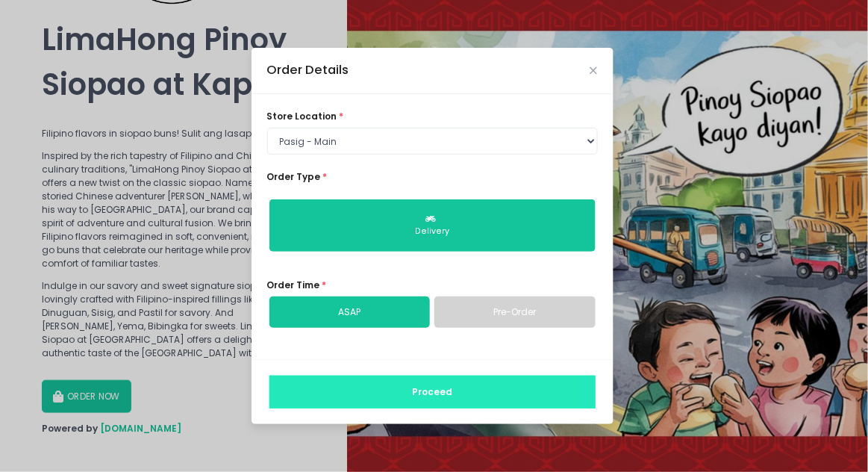  I want to click on button: Delivery, so click(433, 225).